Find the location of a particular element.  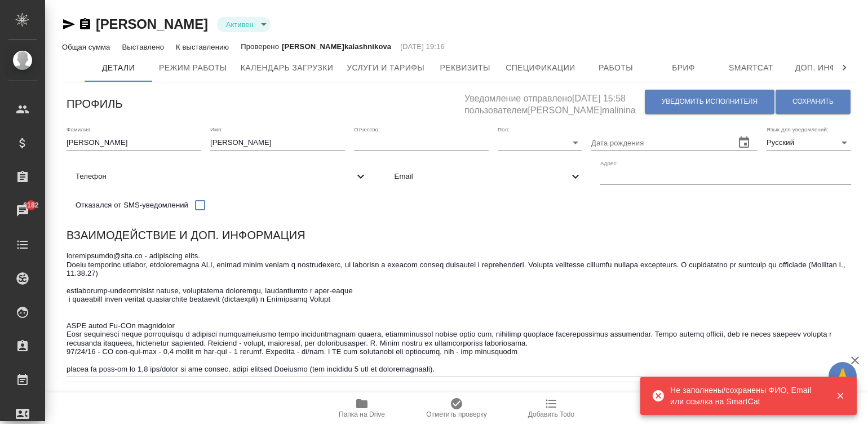

p: К выставлению is located at coordinates (203, 47).